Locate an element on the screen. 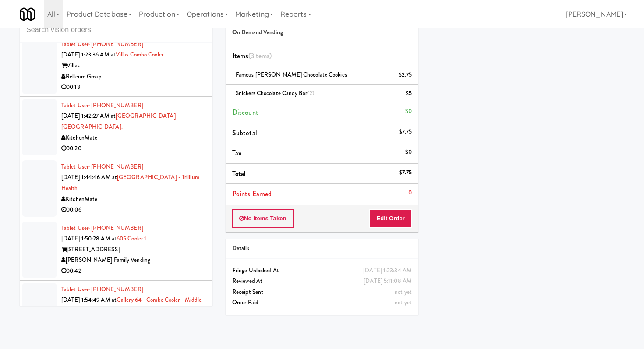 The width and height of the screenshot is (644, 349). div: Relleum Group is located at coordinates (134, 77).